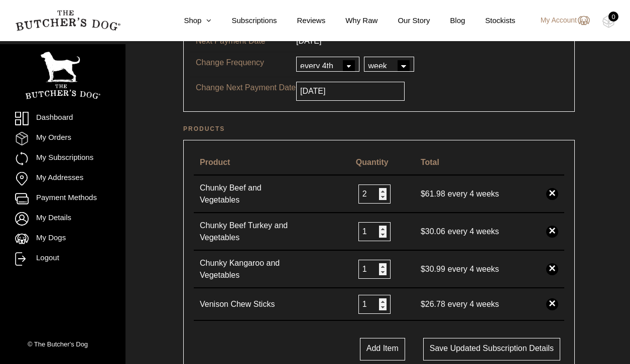 This screenshot has height=364, width=630. What do you see at coordinates (63, 219) in the screenshot?
I see `a: My Details` at bounding box center [63, 219].